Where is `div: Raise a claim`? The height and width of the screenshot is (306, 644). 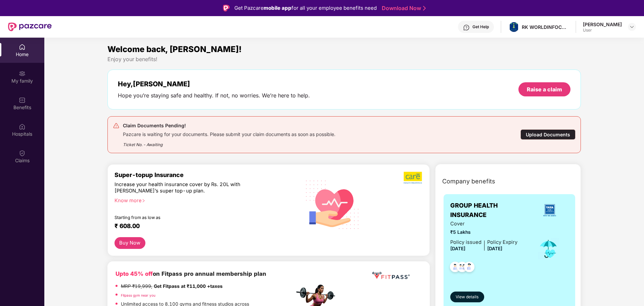 div: Raise a claim is located at coordinates (544, 89).